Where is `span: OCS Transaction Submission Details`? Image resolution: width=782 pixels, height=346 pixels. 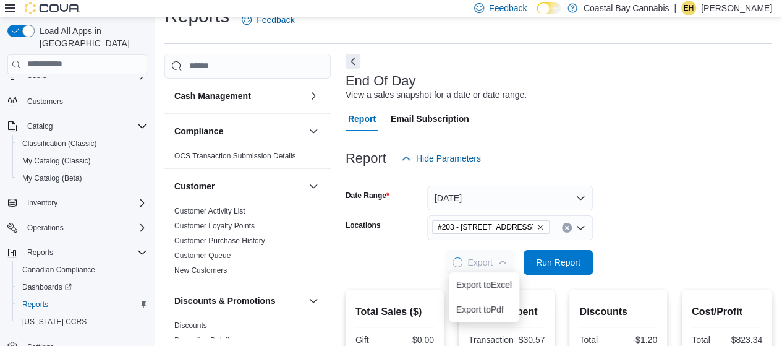 span: OCS Transaction Submission Details is located at coordinates (235, 156).